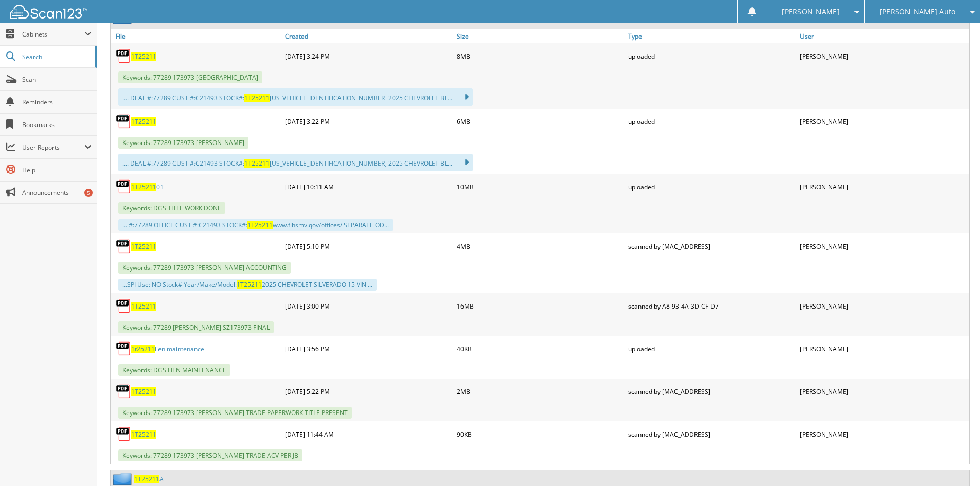 This screenshot has height=486, width=980. I want to click on div: 2MB, so click(540, 391).